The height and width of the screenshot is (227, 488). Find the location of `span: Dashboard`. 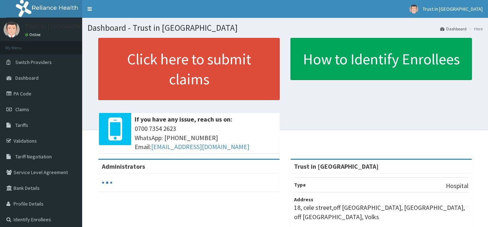

span: Dashboard is located at coordinates (27, 78).